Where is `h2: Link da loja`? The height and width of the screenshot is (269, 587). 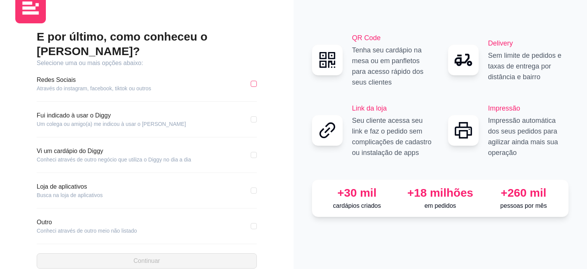 h2: Link da loja is located at coordinates (392, 108).